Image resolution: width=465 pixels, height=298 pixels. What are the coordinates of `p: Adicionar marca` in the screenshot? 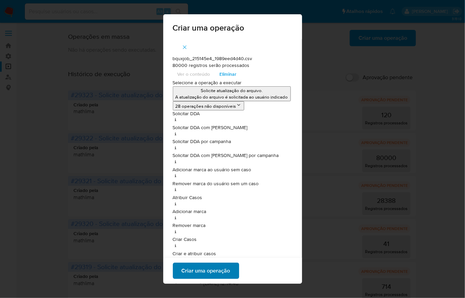 It's located at (233, 212).